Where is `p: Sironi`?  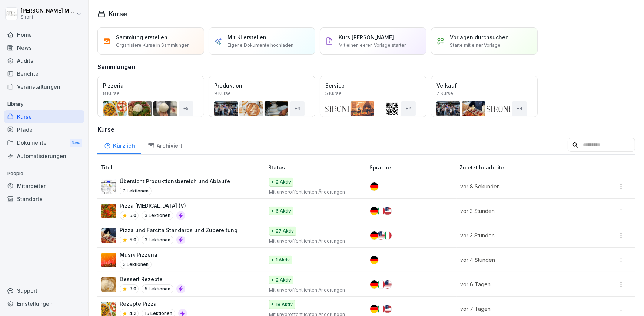 p: Sironi is located at coordinates (48, 17).